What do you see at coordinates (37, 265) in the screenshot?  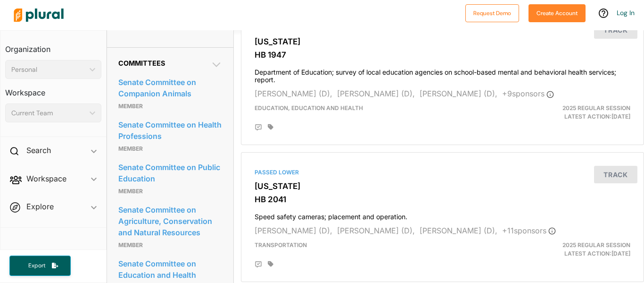 I see `span: Export` at bounding box center [37, 265].